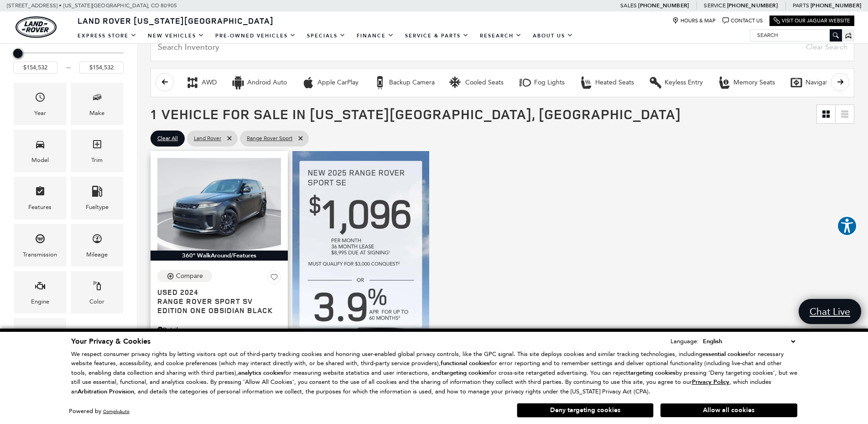 The width and height of the screenshot is (868, 424). What do you see at coordinates (215, 292) in the screenshot?
I see `span: Used 2024` at bounding box center [215, 292].